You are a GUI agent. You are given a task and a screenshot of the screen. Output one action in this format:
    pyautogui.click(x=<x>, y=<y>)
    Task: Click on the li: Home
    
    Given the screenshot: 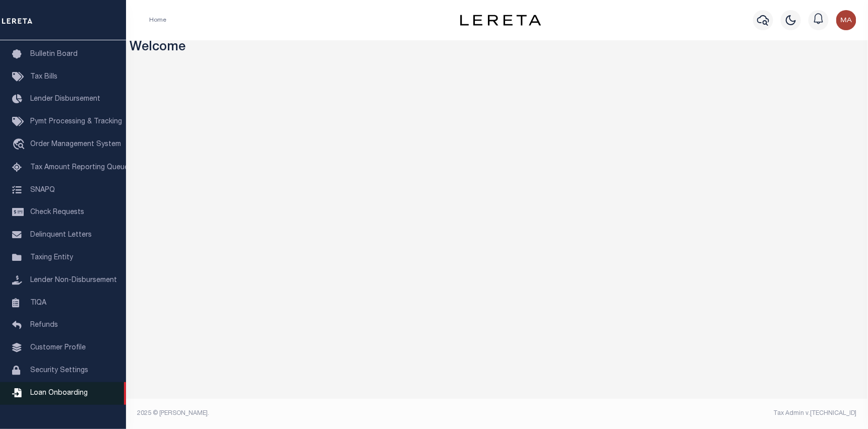 What is the action you would take?
    pyautogui.click(x=158, y=20)
    